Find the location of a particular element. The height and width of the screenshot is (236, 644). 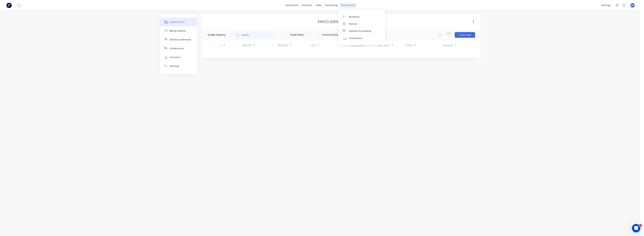

div: Workflow is located at coordinates (354, 17).